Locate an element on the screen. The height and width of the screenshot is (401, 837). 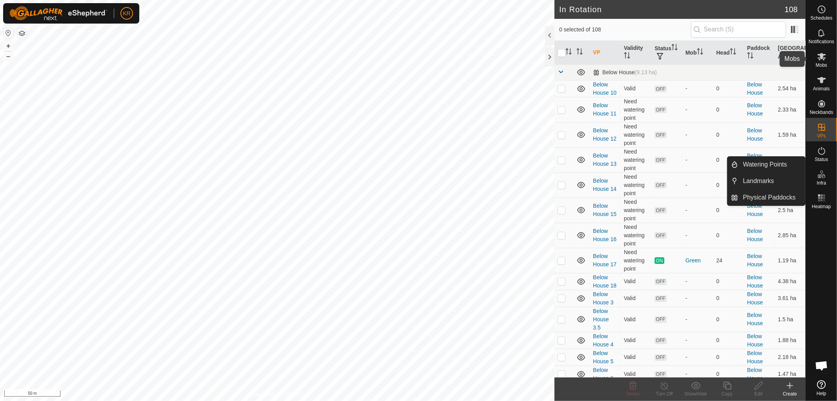
a: Below House 4 is located at coordinates (603, 340).